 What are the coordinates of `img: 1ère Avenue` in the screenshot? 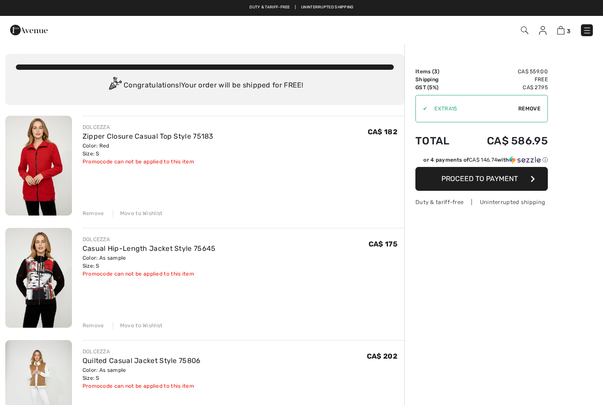 It's located at (29, 30).